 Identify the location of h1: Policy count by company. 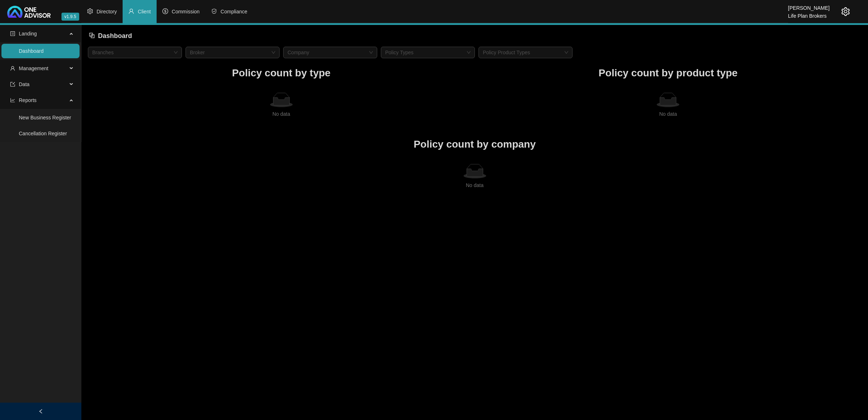
(474, 144).